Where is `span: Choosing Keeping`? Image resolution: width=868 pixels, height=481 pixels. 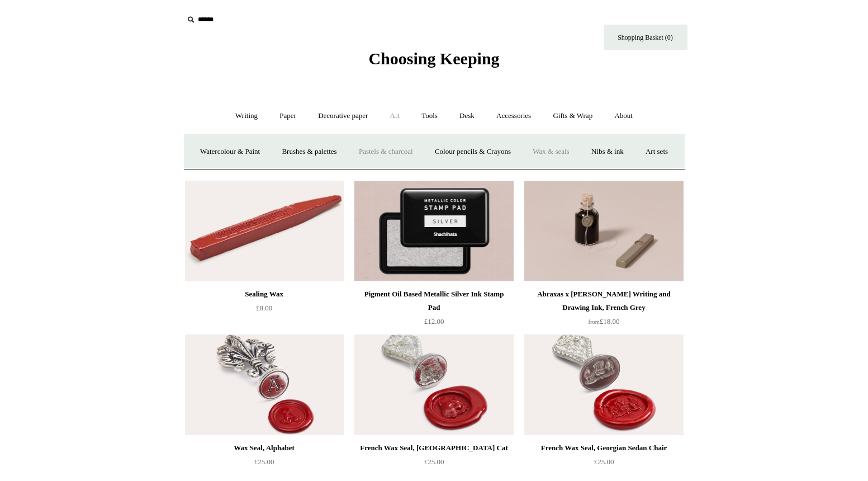
span: Choosing Keeping is located at coordinates (434, 58).